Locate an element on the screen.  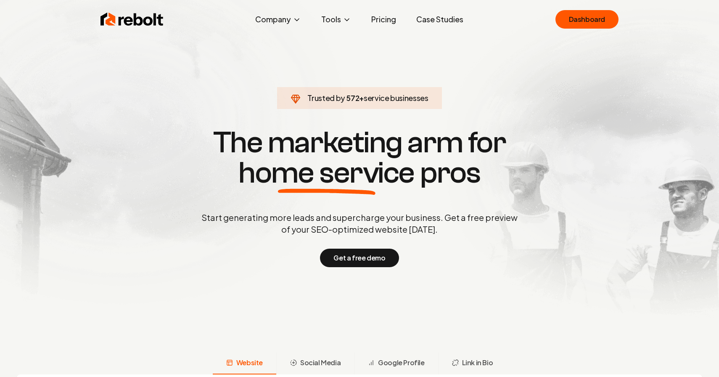
button: Tools is located at coordinates (336, 19).